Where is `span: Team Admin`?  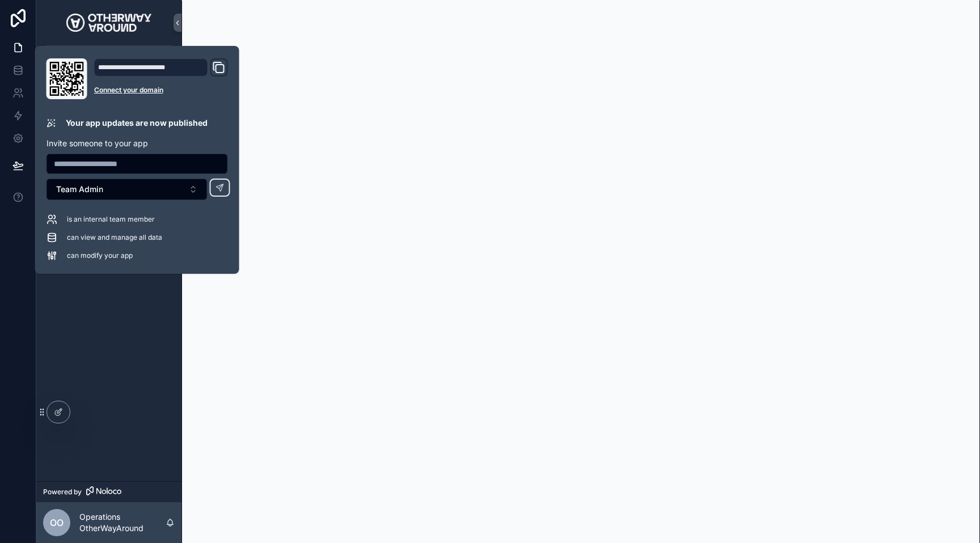
span: Team Admin is located at coordinates (80, 189).